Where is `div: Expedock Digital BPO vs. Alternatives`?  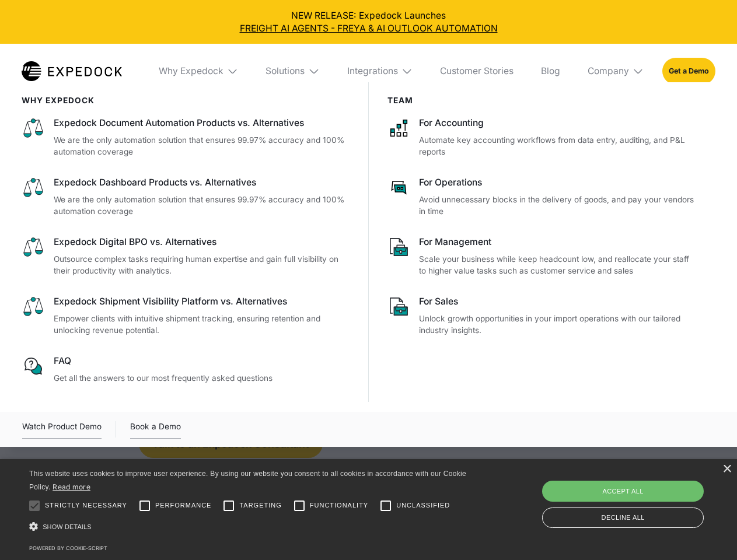 div: Expedock Digital BPO vs. Alternatives is located at coordinates (202, 242).